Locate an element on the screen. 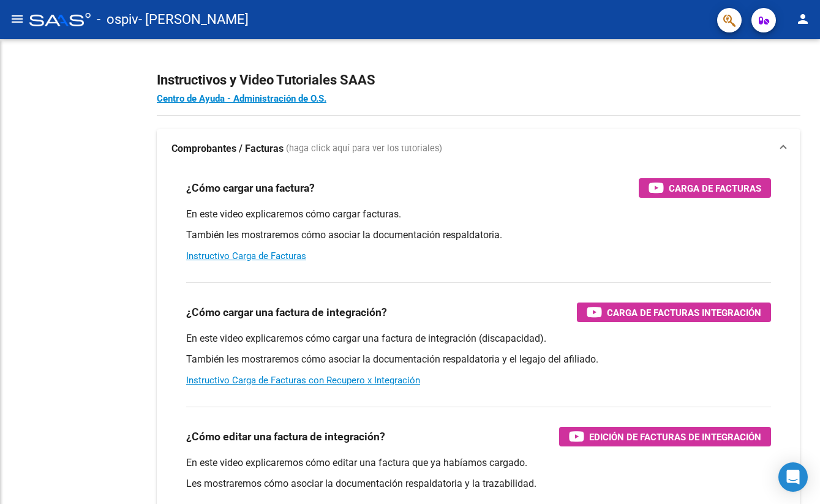  a: Centro de Ayuda - Administración de O.S. is located at coordinates (241, 98).